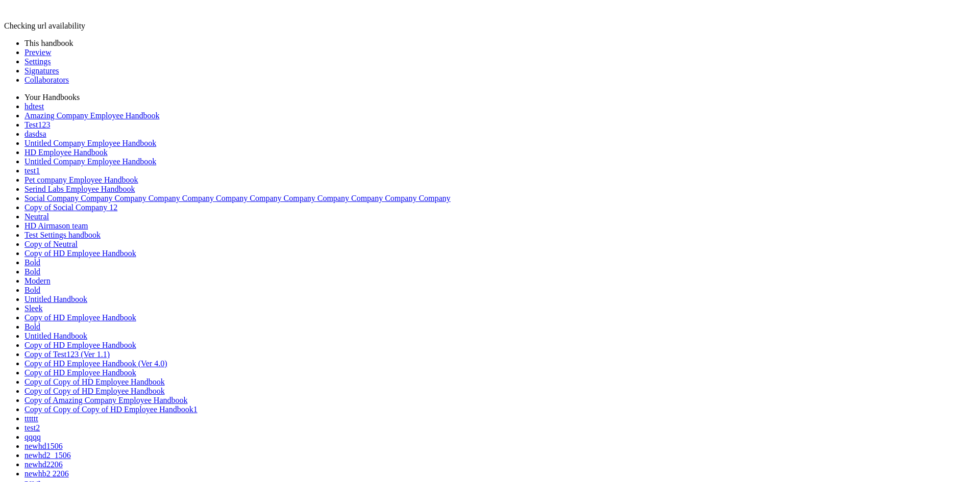  What do you see at coordinates (66, 152) in the screenshot?
I see `a: HD Employee Handbook` at bounding box center [66, 152].